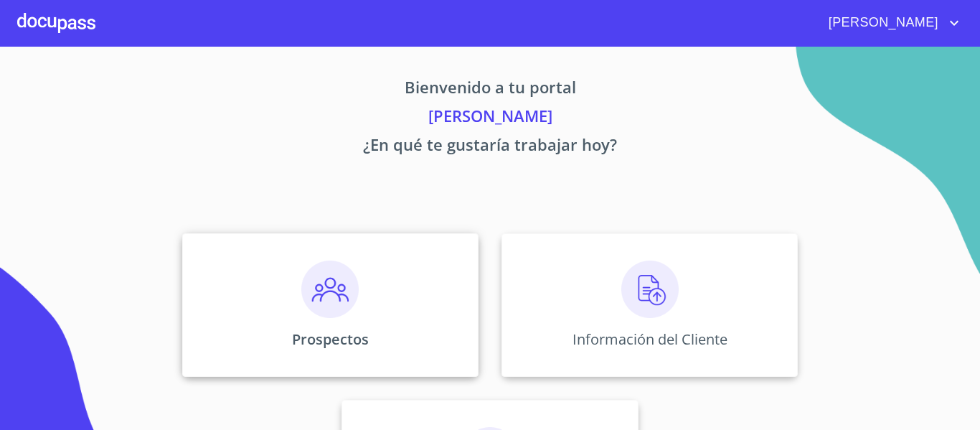 The image size is (980, 430). Describe the element at coordinates (651, 339) in the screenshot. I see `p: Información del Cliente` at that location.